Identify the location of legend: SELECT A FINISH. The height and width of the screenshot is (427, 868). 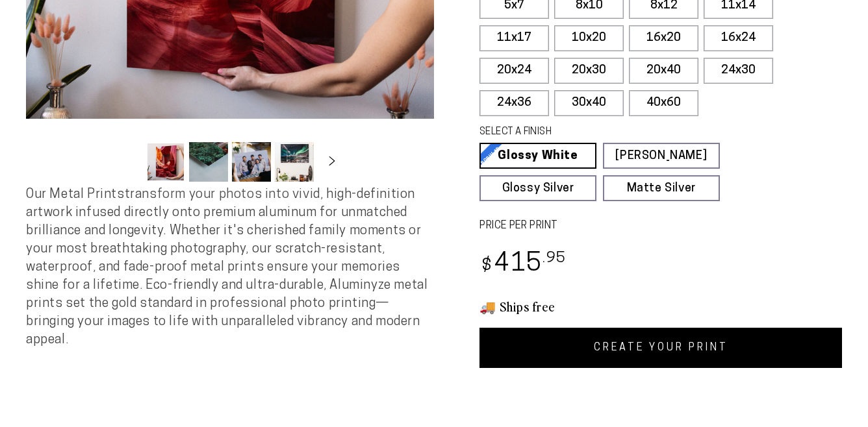
(585, 133).